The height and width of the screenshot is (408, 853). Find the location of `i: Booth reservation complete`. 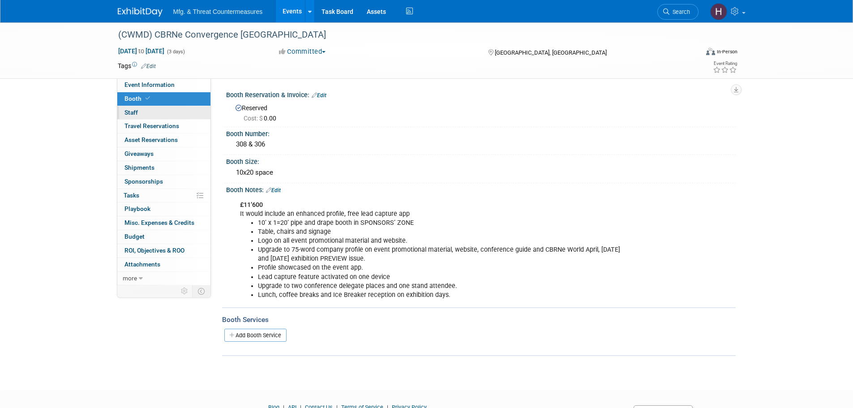

i: Booth reservation complete is located at coordinates (148, 98).